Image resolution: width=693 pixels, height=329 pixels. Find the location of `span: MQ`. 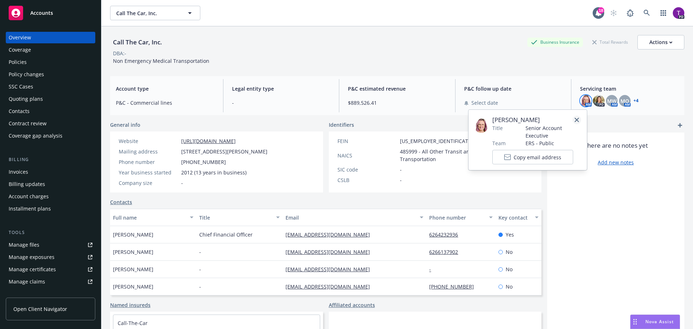

span: MQ is located at coordinates (624, 101).